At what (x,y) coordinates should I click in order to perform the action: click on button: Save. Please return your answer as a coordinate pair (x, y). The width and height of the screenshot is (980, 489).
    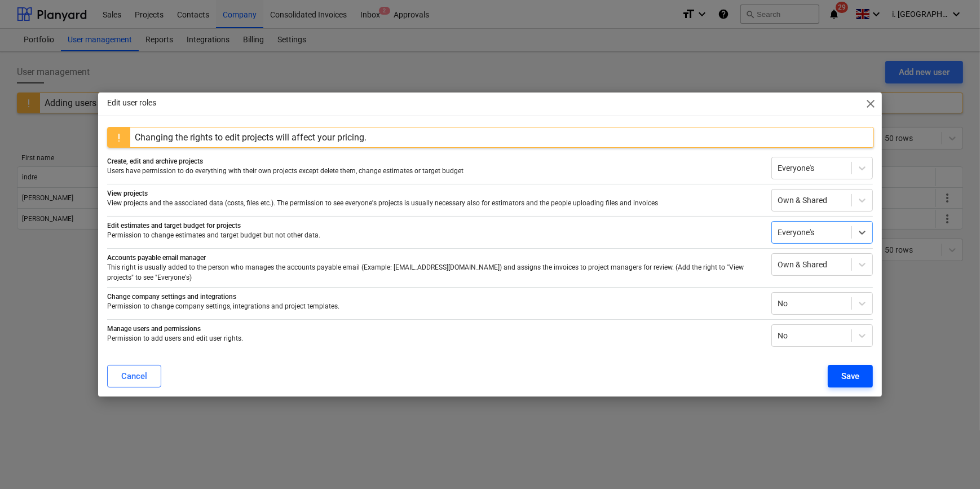
    Looking at the image, I should click on (850, 376).